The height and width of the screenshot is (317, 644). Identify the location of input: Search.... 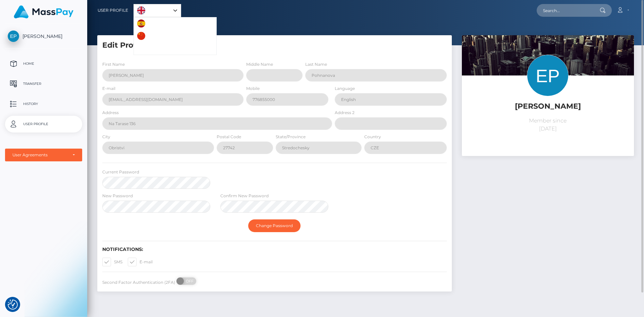
(568, 10).